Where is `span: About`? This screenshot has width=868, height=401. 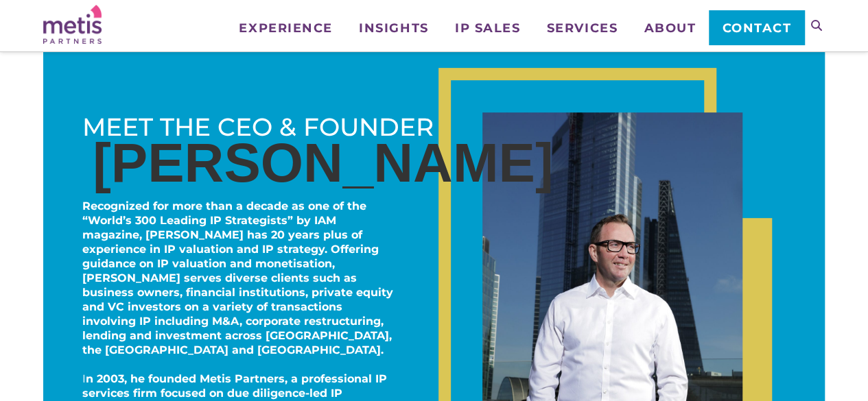
span: About is located at coordinates (670, 28).